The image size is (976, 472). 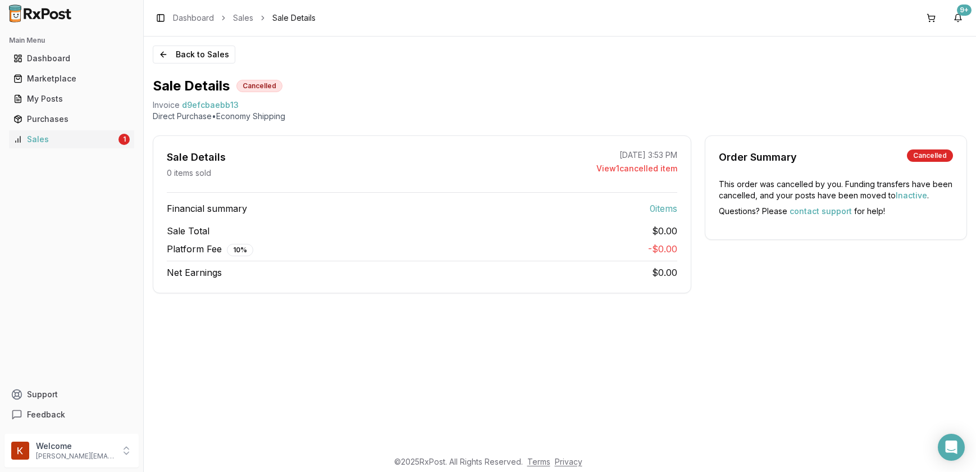 I want to click on p: Direct Purchase • Economy Shipping, so click(x=560, y=116).